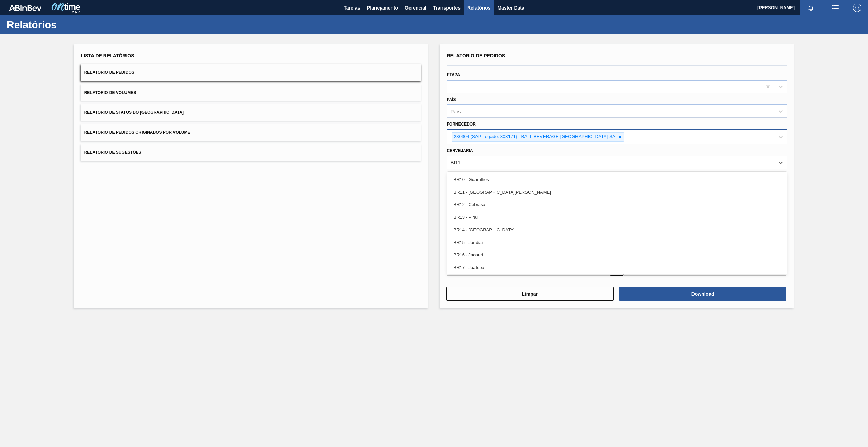 This screenshot has width=868, height=447. What do you see at coordinates (251, 92) in the screenshot?
I see `button: Relatório de Volumes` at bounding box center [251, 92].